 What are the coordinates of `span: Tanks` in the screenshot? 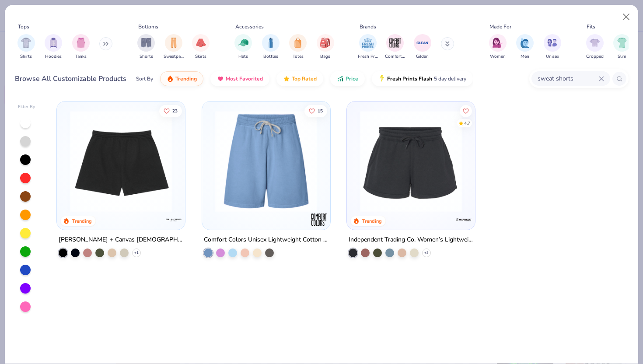 It's located at (81, 56).